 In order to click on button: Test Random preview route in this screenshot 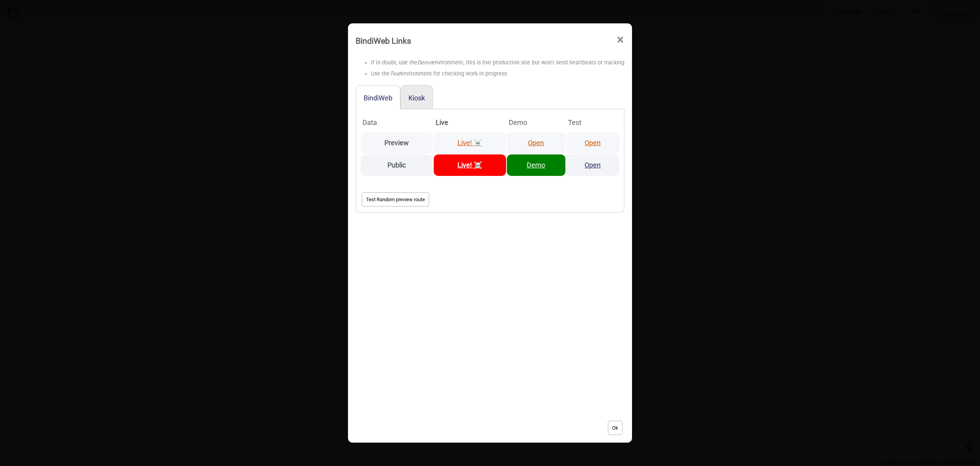, I will do `click(395, 199)`.